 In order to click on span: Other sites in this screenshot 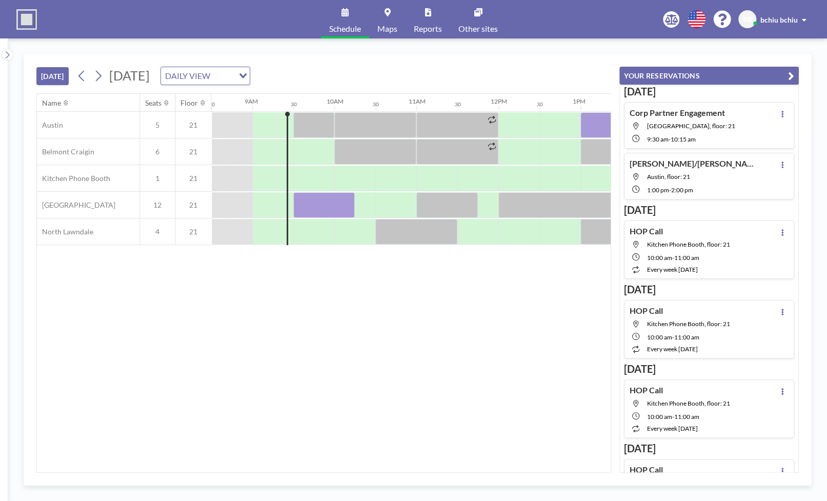, I will do `click(478, 29)`.